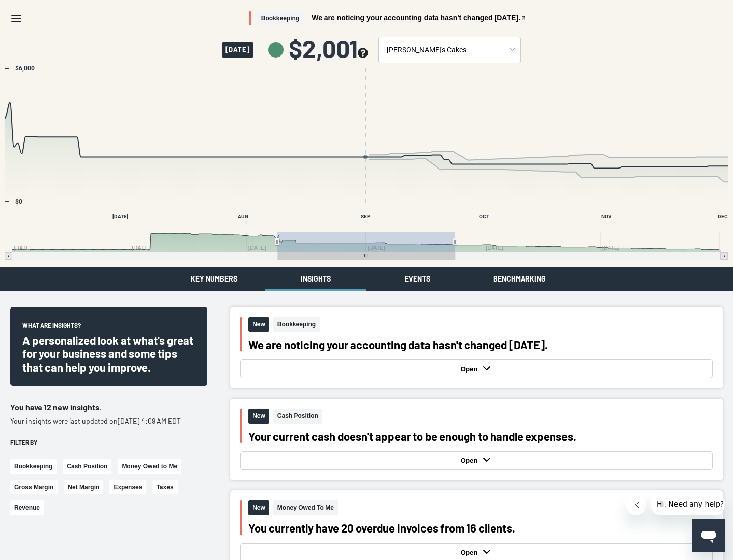  I want to click on button: see more about your cashflow projection, so click(363, 53).